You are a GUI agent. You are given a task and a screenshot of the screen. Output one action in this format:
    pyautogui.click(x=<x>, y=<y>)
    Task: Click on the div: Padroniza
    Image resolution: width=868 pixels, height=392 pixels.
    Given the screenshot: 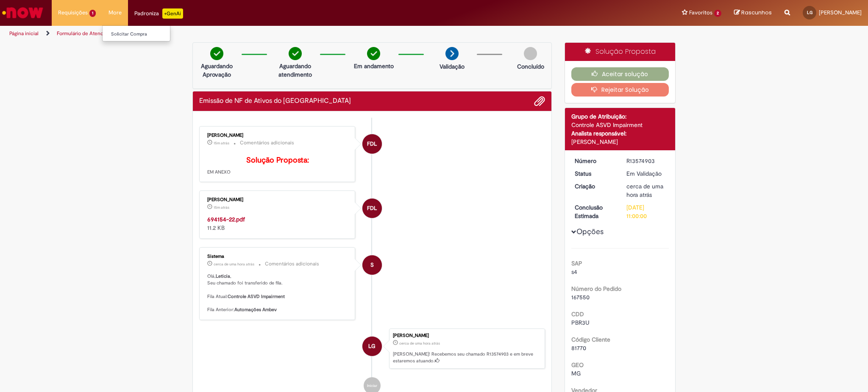 What is the action you would take?
    pyautogui.click(x=158, y=14)
    